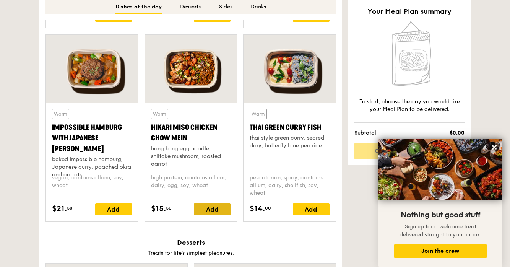 The image size is (510, 267). I want to click on img: Home delivery, so click(409, 54).